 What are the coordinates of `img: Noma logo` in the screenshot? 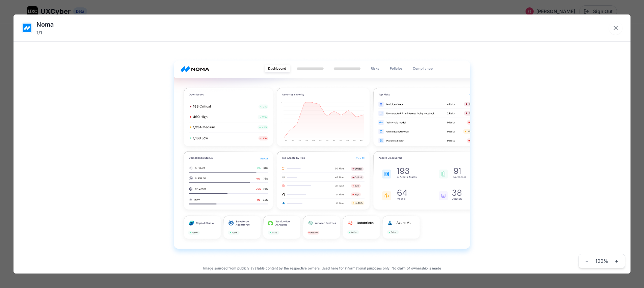 It's located at (27, 28).